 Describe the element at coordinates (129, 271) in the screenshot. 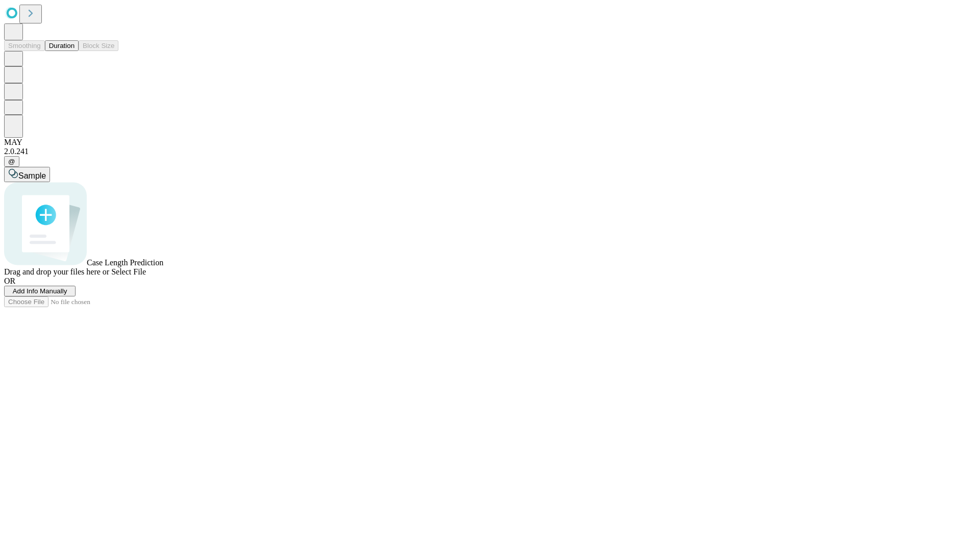

I see `span: Select File` at that location.